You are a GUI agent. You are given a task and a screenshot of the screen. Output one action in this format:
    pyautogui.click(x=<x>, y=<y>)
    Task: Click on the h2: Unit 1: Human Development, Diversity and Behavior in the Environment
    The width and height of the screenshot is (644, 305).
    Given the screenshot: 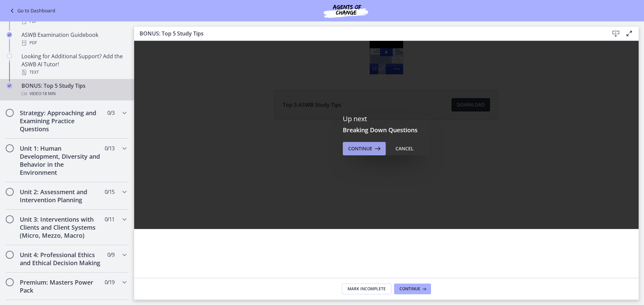 What is the action you would take?
    pyautogui.click(x=60, y=160)
    